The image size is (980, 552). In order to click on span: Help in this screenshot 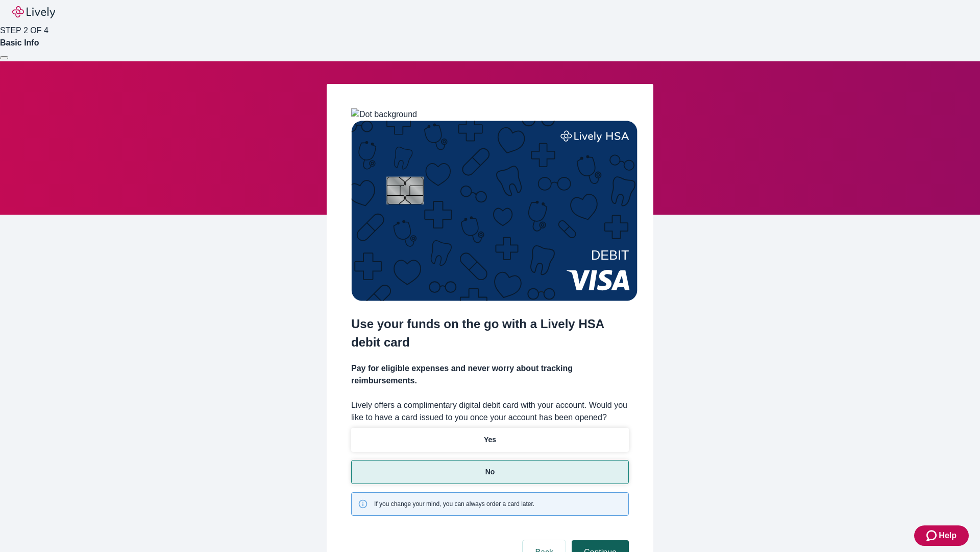, I will do `click(948, 535)`.